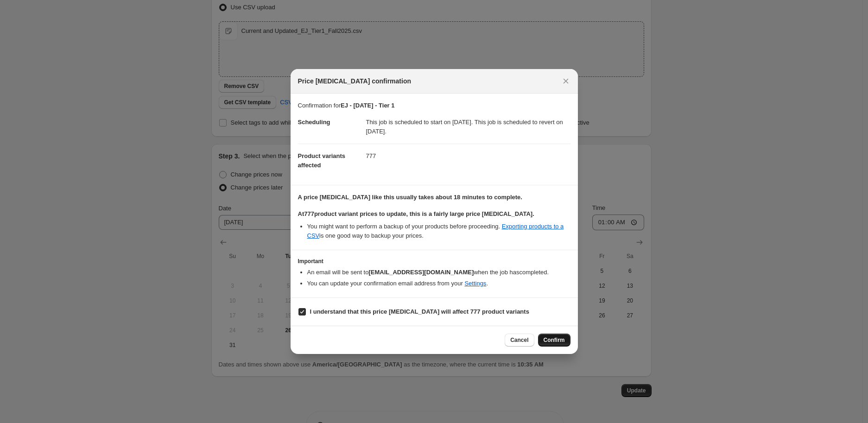 Image resolution: width=868 pixels, height=423 pixels. Describe the element at coordinates (434, 106) in the screenshot. I see `p: Confirmation for` at that location.